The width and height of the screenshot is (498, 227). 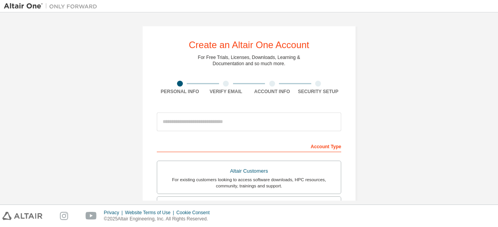 What do you see at coordinates (226, 92) in the screenshot?
I see `div: Verify Email` at bounding box center [226, 92].